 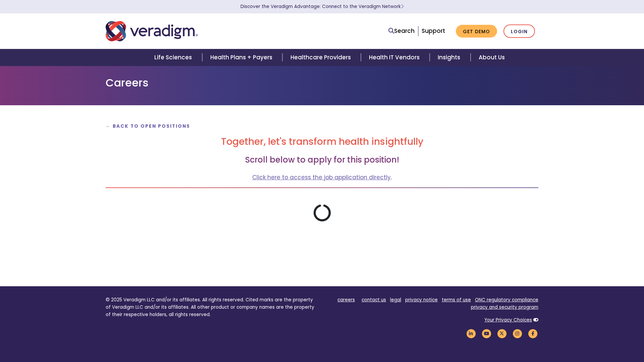 I want to click on a: ONC regulatory compliance, so click(x=506, y=299).